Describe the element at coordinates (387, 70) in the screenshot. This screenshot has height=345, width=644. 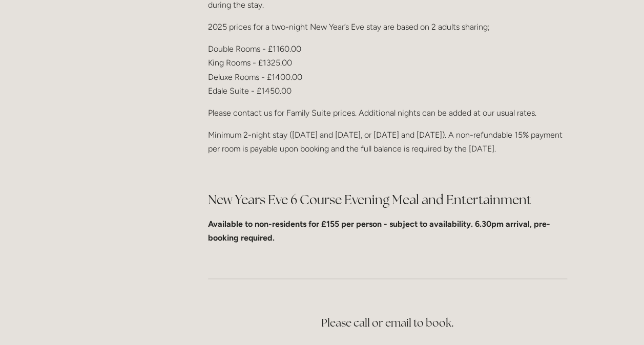
I see `p: Double Rooms - £1160.00 King Rooms - £1325.00 Deluxe Rooms - £1400.00 Edale Suite - £1450.00` at that location.